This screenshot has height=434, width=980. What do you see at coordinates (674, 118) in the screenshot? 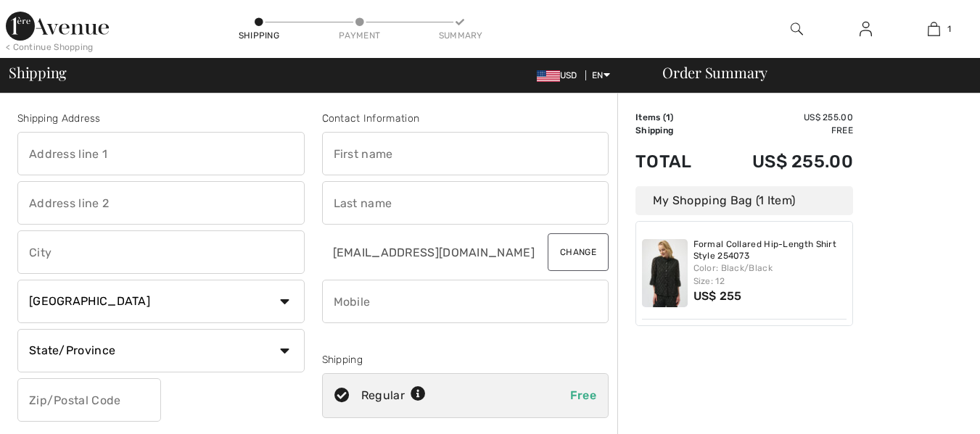
I see `td: Items ( )` at bounding box center [674, 118].